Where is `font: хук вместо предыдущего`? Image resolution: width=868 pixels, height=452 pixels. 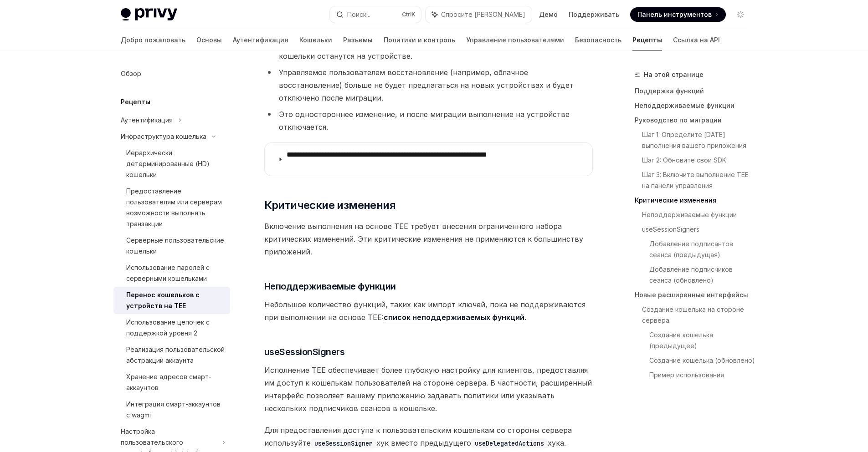
font: хук вместо предыдущего is located at coordinates (424, 443).